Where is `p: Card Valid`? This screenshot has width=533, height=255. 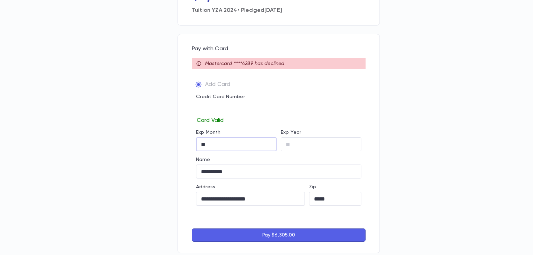 p: Card Valid is located at coordinates (279, 120).